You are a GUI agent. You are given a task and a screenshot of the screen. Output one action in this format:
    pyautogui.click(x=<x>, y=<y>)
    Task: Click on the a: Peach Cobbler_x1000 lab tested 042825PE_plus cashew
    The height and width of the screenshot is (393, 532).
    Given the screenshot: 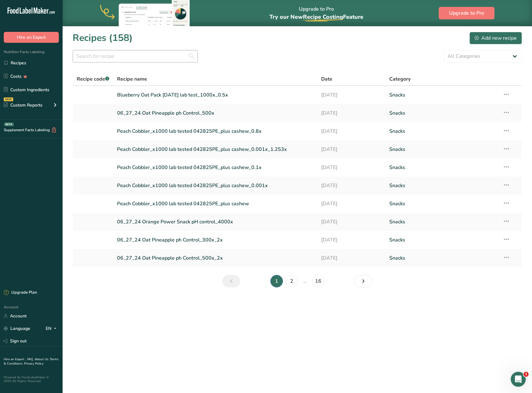 What is the action you would take?
    pyautogui.click(x=215, y=204)
    